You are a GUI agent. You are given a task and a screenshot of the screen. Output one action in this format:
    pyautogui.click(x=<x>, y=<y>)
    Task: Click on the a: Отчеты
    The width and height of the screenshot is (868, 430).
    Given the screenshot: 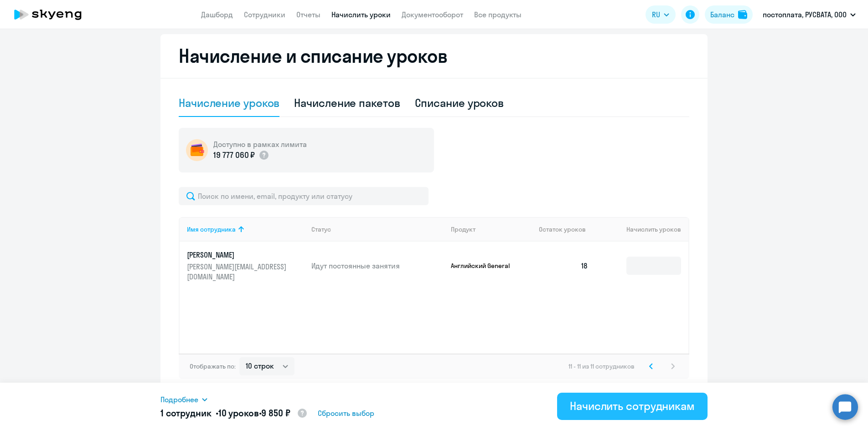 What is the action you would take?
    pyautogui.click(x=308, y=15)
    